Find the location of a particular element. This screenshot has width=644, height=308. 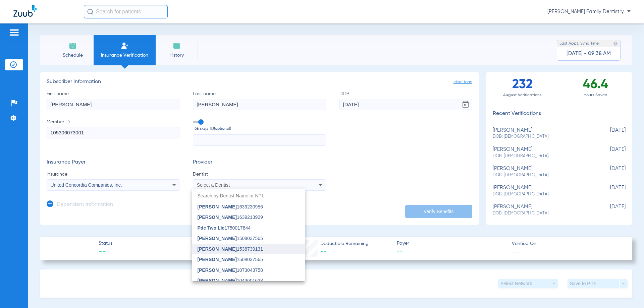

span: 1538739131 is located at coordinates (230, 249).